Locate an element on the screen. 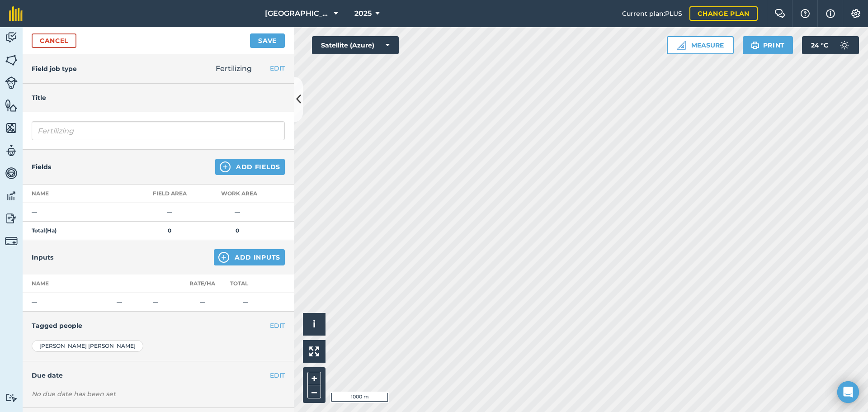 The image size is (868, 412). h4: Field job type is located at coordinates (54, 69).